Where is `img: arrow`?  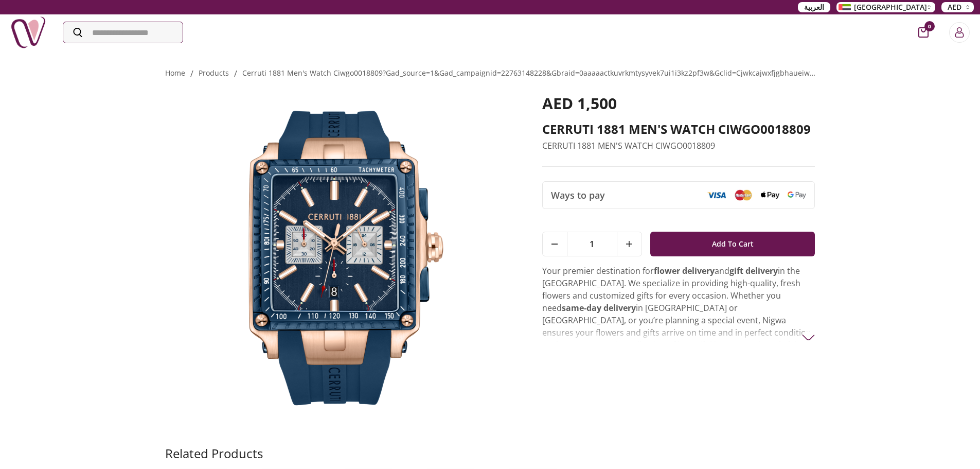
img: arrow is located at coordinates (808, 338).